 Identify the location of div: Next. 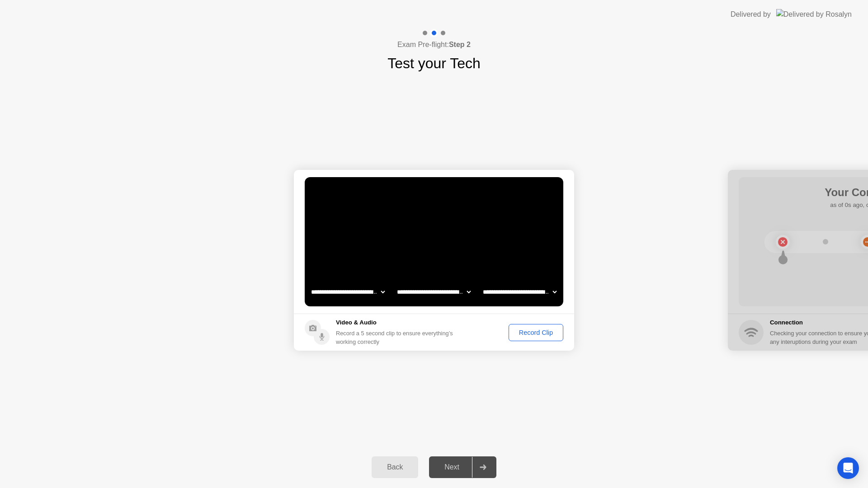
(452, 467).